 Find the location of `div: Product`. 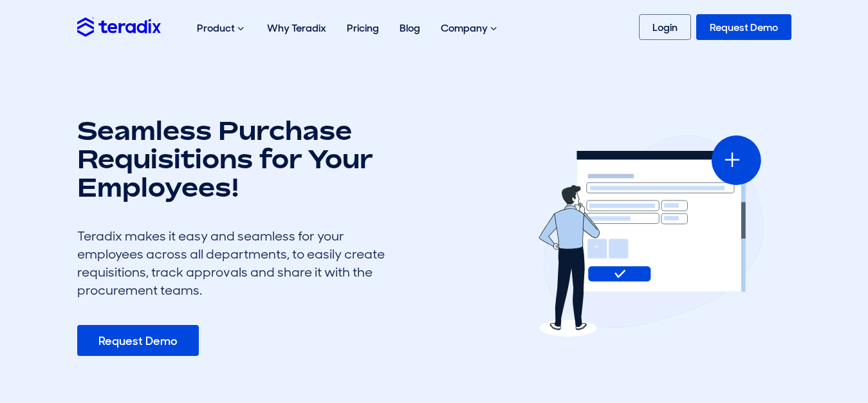

div: Product is located at coordinates (222, 28).